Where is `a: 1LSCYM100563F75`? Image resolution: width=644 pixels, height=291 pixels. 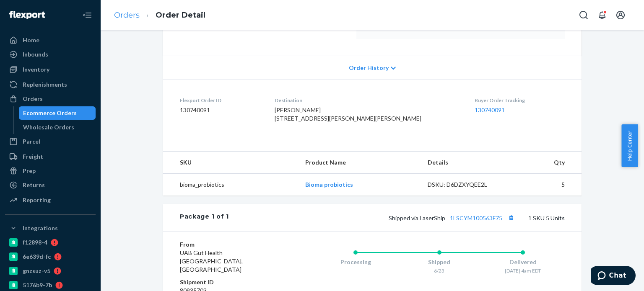
a: 1LSCYM100563F75 is located at coordinates (476, 218).